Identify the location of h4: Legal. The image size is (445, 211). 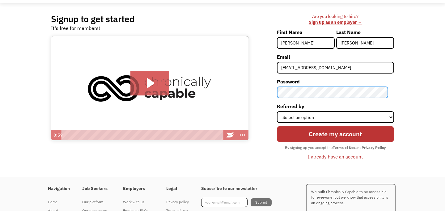
(177, 189).